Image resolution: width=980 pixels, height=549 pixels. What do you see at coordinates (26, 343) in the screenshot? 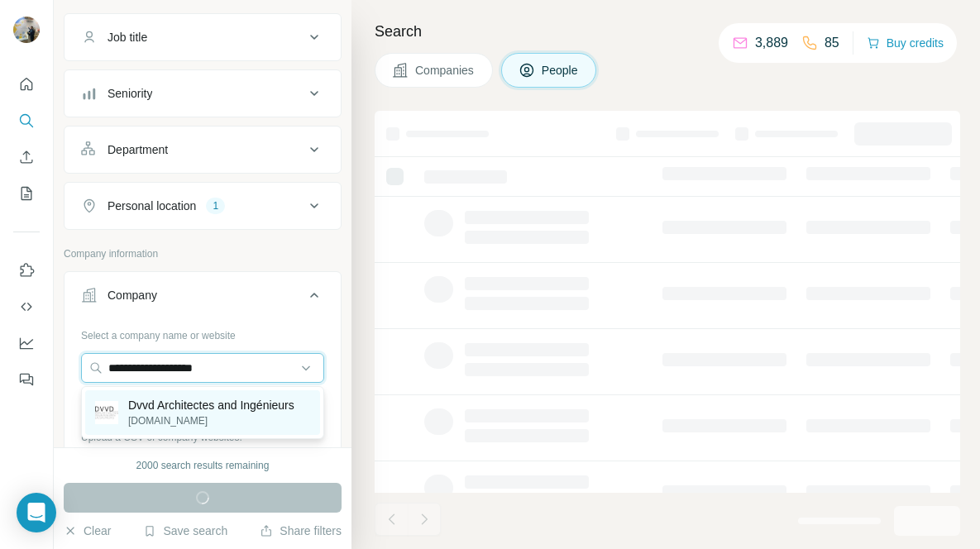
I see `button: Dashboard` at bounding box center [26, 343].